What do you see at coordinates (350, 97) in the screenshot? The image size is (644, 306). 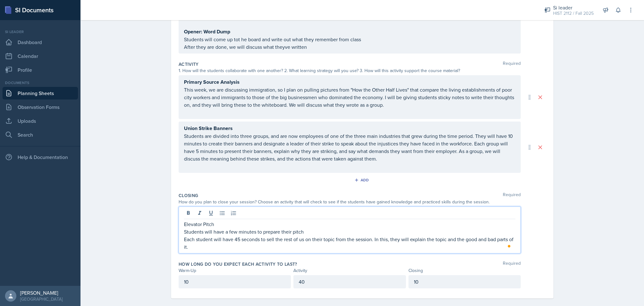 I see `p: This week, we are discussing immigration, so I plan on pulling pictures from "How the Other Half ...` at bounding box center [350, 97].